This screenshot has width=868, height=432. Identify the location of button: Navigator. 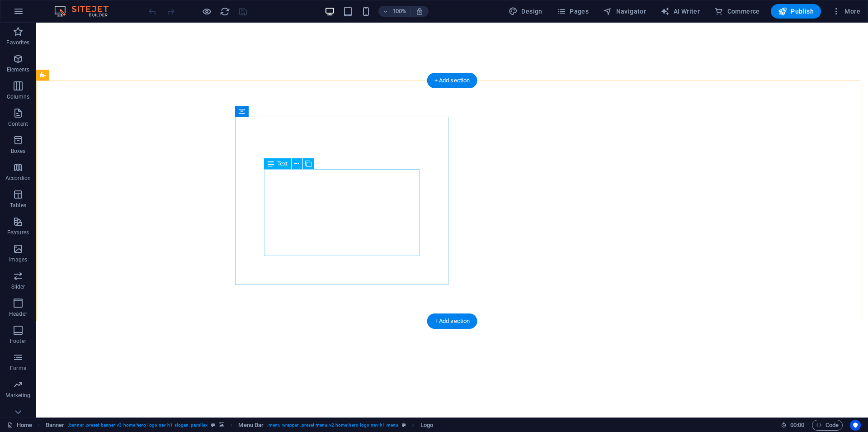
(624, 11).